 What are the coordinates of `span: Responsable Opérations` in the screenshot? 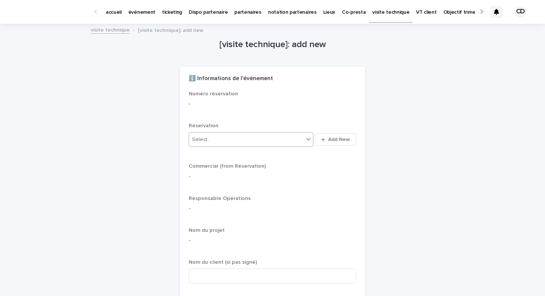 It's located at (220, 199).